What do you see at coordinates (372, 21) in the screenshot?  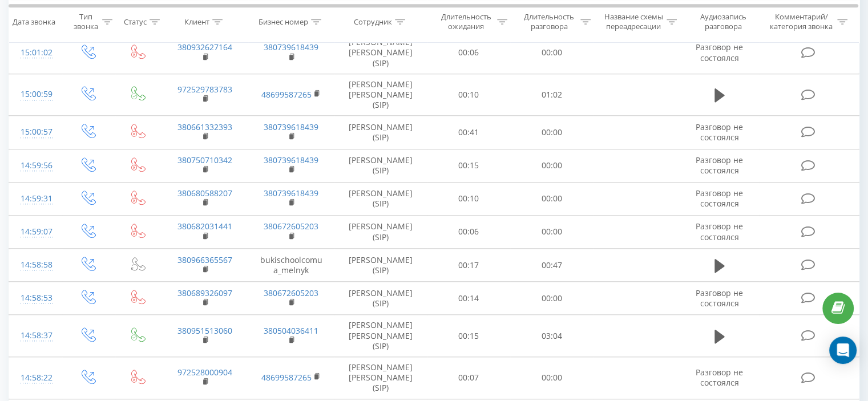 I see `div: Сотрудник` at bounding box center [372, 21].